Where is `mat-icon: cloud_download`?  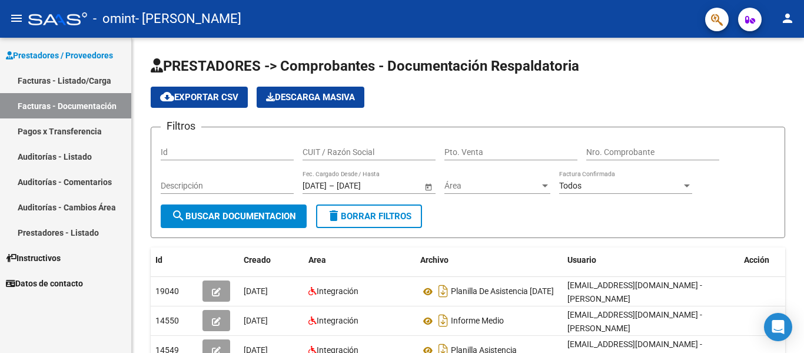 mat-icon: cloud_download is located at coordinates (167, 97).